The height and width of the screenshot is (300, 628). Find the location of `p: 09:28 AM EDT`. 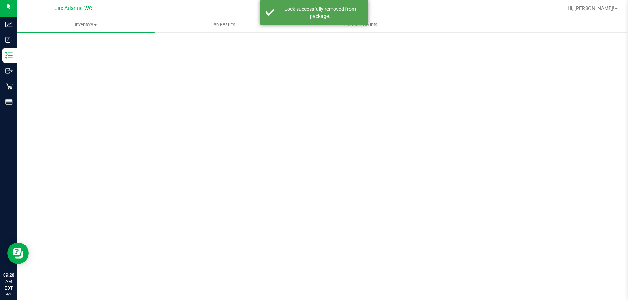

p: 09:28 AM EDT is located at coordinates (9, 282).